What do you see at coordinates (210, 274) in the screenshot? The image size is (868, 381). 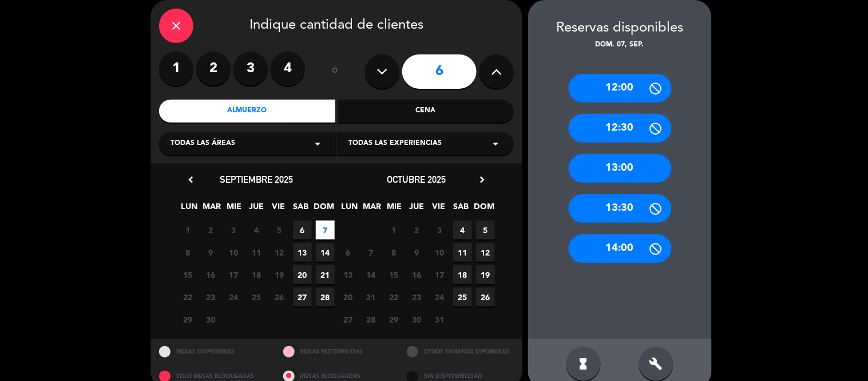 I see `span: 16` at bounding box center [210, 274].